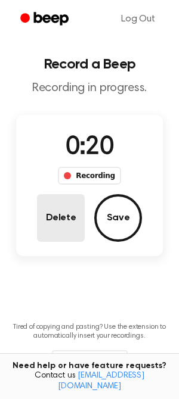 The height and width of the screenshot is (399, 179). I want to click on button: Save Audio Record, so click(118, 218).